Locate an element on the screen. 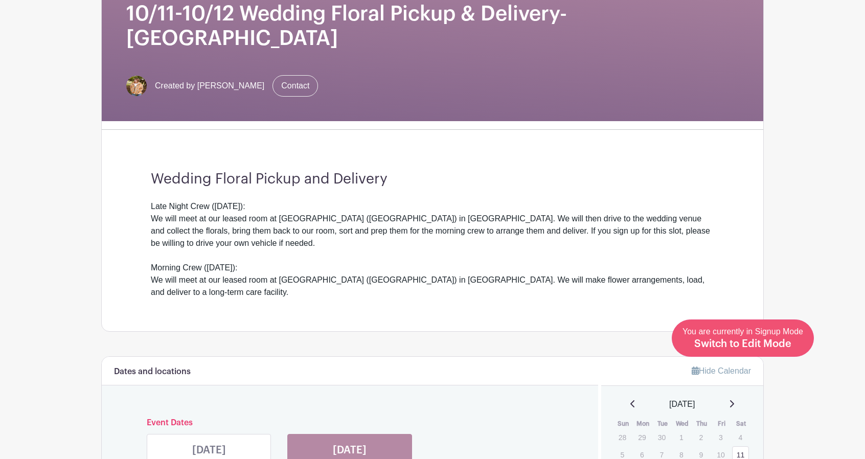  span: You are currently in Signup Mode is located at coordinates (743, 338).